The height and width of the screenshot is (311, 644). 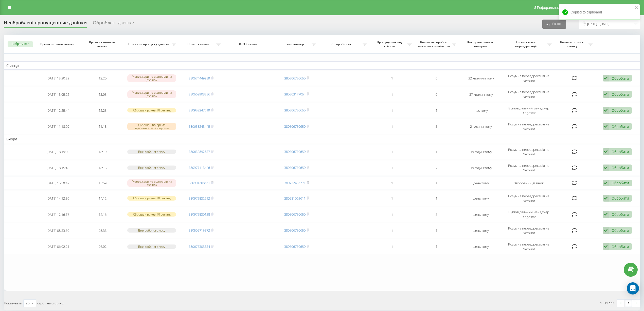 I want to click on font: 380981662611, so click(x=295, y=198).